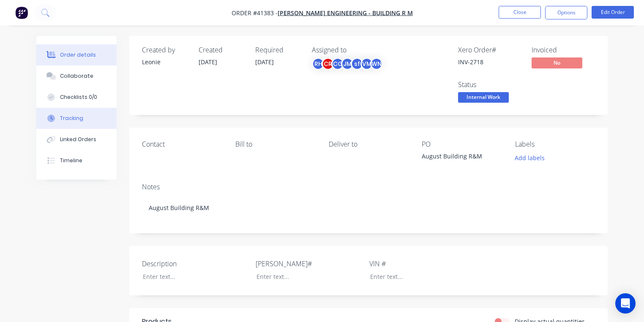  Describe the element at coordinates (613, 13) in the screenshot. I see `button: Edit Order` at that location.